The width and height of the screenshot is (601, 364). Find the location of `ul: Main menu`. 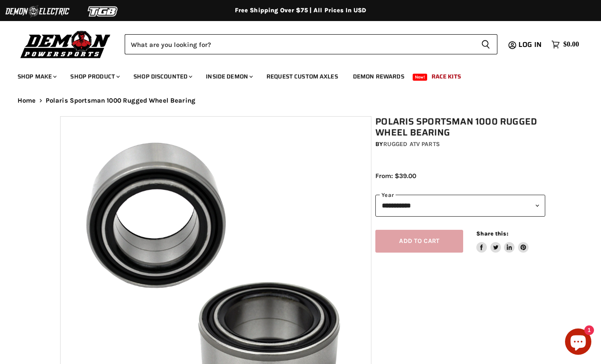

ul: Main menu is located at coordinates (294, 75).